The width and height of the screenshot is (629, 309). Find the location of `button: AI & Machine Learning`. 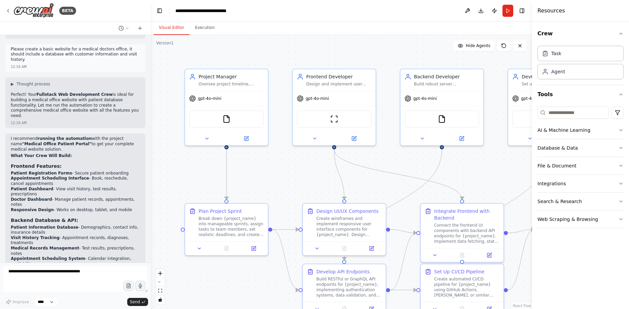

button: AI & Machine Learning is located at coordinates (581, 130).